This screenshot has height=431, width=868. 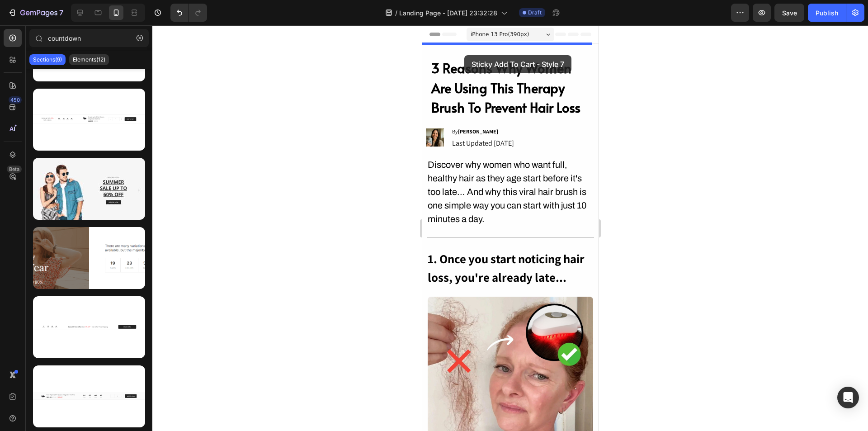 I want to click on span: Save, so click(x=790, y=12).